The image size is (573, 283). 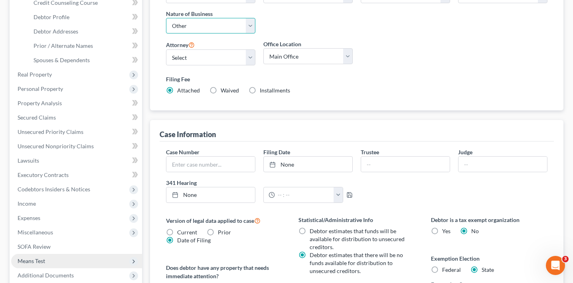 What do you see at coordinates (37, 117) in the screenshot?
I see `span: Secured Claims` at bounding box center [37, 117].